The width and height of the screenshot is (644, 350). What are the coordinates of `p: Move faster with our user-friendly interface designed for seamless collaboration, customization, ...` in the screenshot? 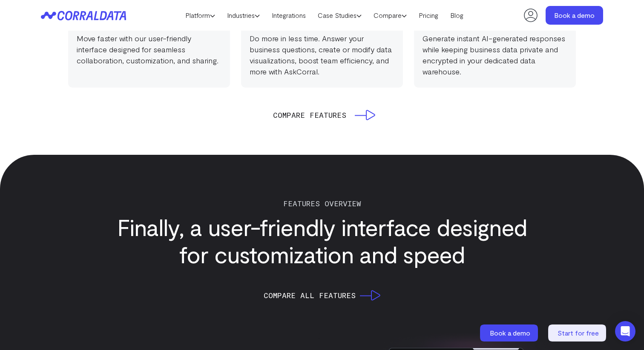 It's located at (149, 50).